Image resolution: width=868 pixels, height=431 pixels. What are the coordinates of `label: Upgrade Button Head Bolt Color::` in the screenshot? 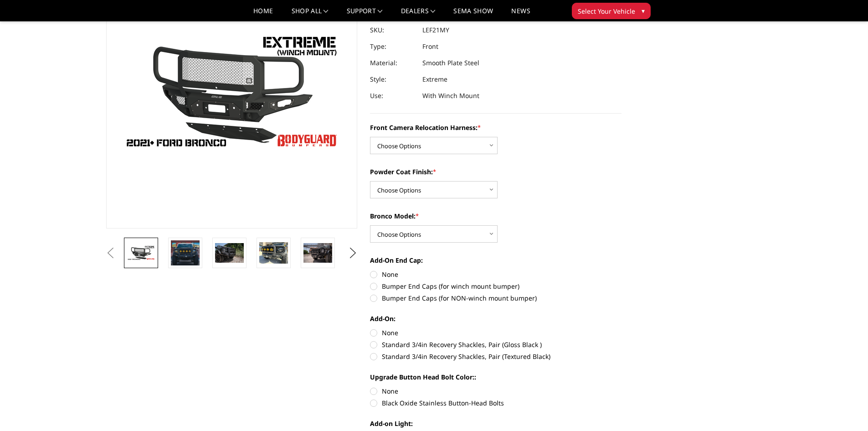 It's located at (496, 377).